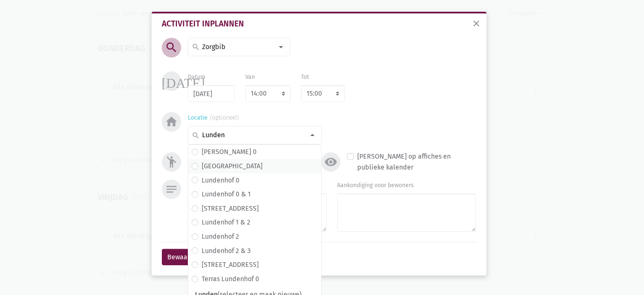  Describe the element at coordinates (319, 24) in the screenshot. I see `div: Activiteit inplannen` at that location.